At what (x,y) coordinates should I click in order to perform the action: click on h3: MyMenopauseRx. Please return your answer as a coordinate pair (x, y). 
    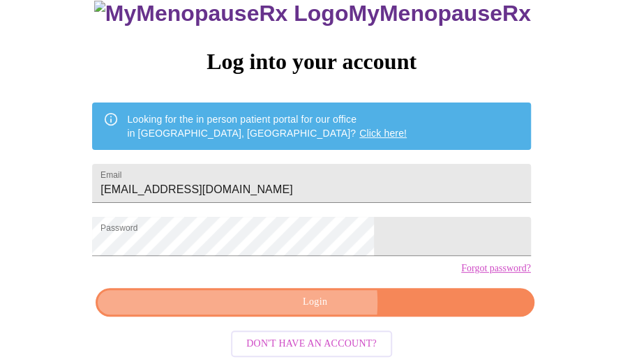
    Looking at the image, I should click on (312, 13).